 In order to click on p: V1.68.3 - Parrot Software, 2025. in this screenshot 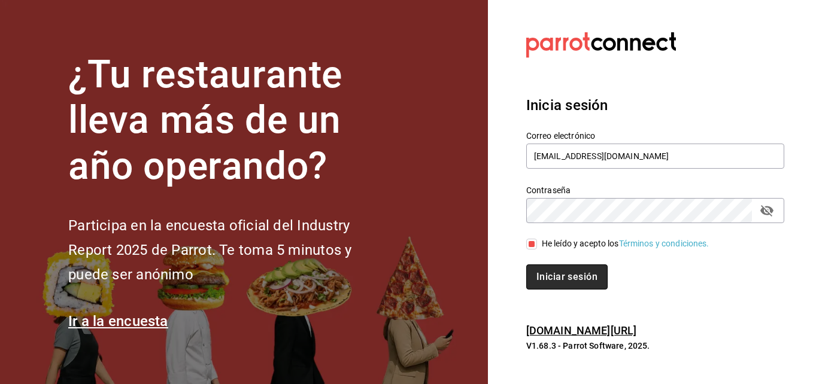, I will do `click(655, 346)`.